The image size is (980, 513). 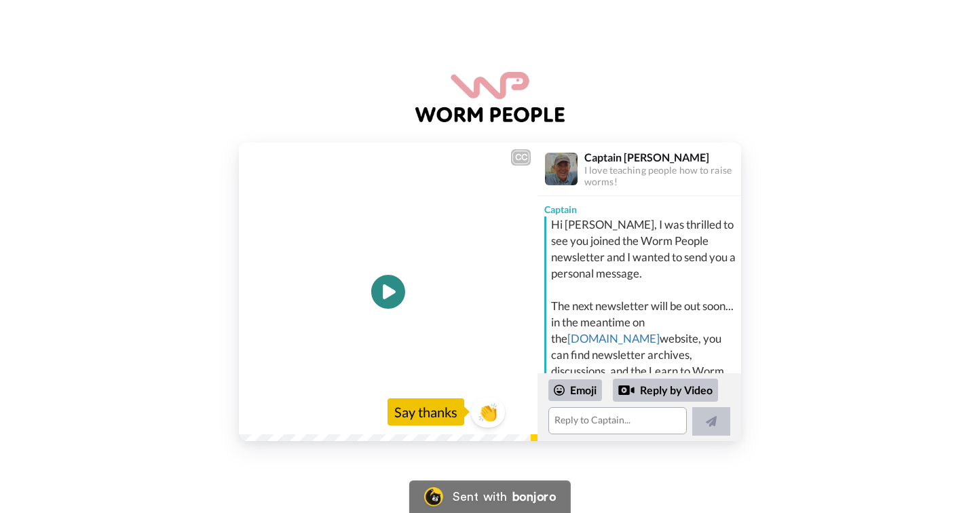 What do you see at coordinates (575, 390) in the screenshot?
I see `div: Emoji` at bounding box center [575, 390].